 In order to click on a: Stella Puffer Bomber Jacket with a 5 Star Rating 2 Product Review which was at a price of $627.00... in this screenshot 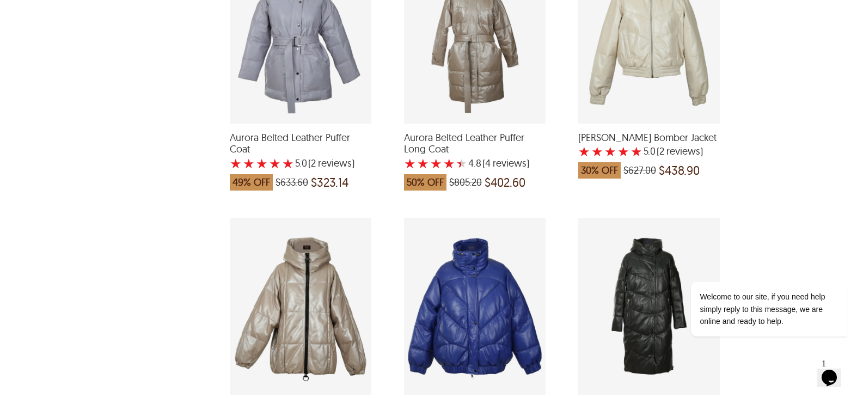, I will do `click(649, 150)`.